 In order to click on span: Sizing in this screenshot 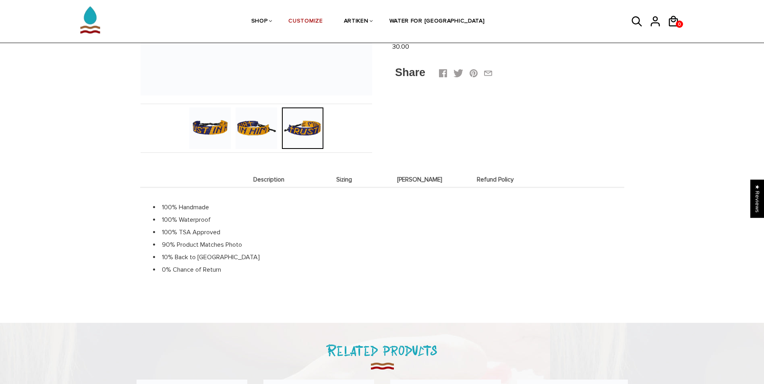, I will do `click(344, 180)`.